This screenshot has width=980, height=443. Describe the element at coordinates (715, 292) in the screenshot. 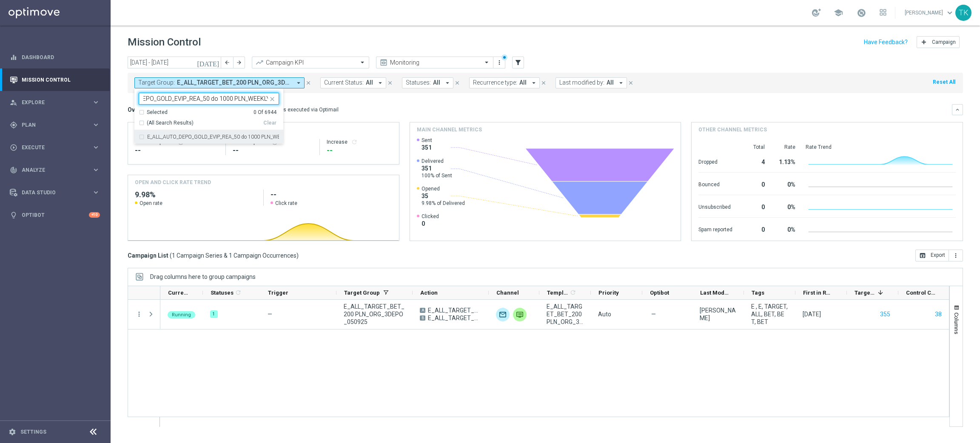

I see `span: Last Modified By` at that location.